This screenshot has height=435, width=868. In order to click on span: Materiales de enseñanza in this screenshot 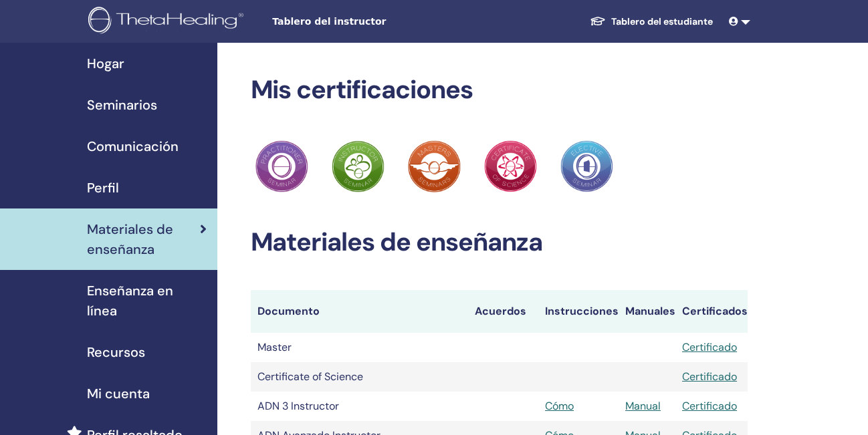, I will do `click(143, 239)`.